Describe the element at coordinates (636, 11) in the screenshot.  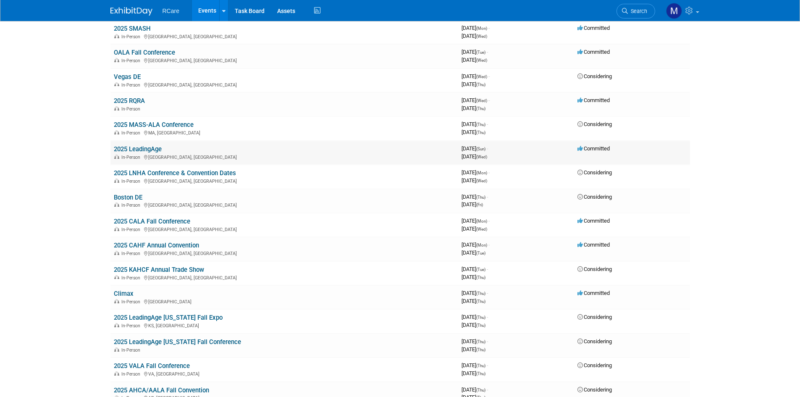
I see `a: Search` at that location.